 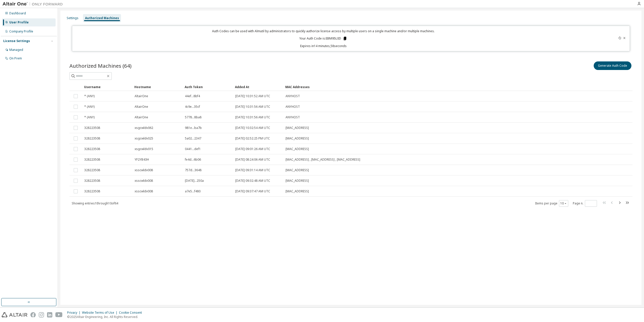 I want to click on div: Added At, so click(x=258, y=87).